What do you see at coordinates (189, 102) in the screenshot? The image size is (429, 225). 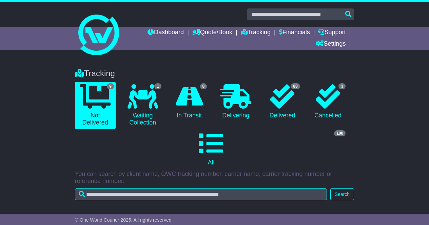 I see `a: 8 In Transit` at bounding box center [189, 102].